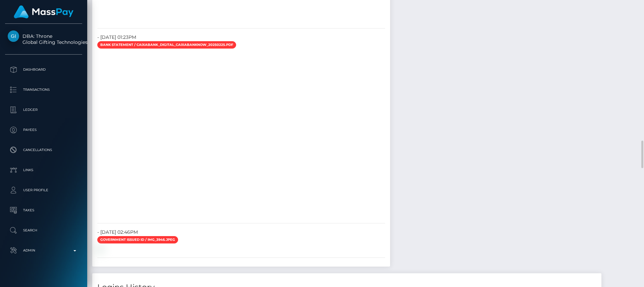 The height and width of the screenshot is (287, 644). I want to click on p: Search, so click(44, 230).